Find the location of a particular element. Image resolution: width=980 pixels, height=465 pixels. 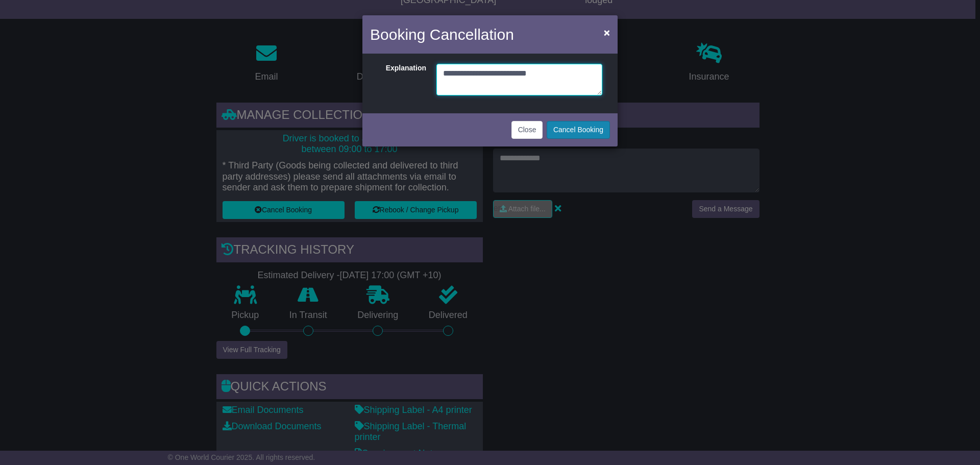

h4: Booking Cancellation is located at coordinates (442, 34).